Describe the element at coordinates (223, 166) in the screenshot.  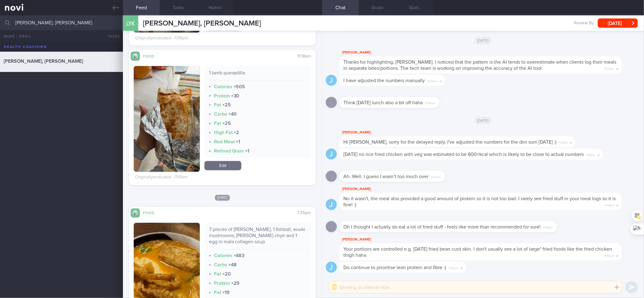
I see `a: Edit` at that location.